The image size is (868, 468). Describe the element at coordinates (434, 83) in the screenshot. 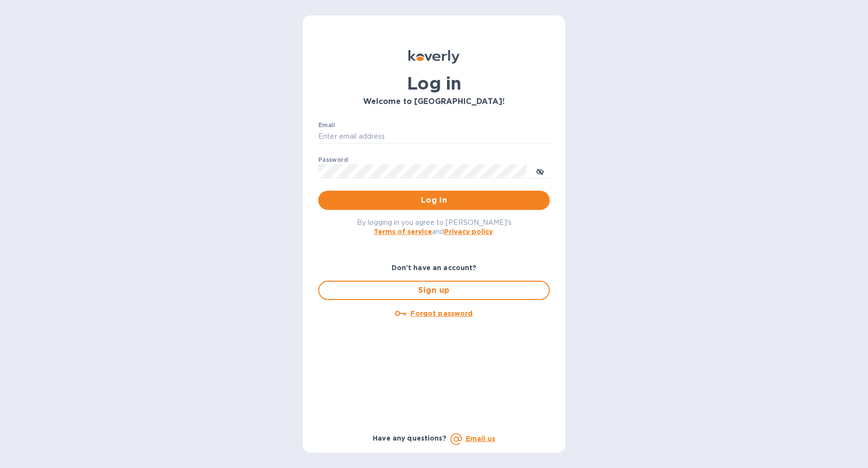

I see `h1: Log in` at that location.